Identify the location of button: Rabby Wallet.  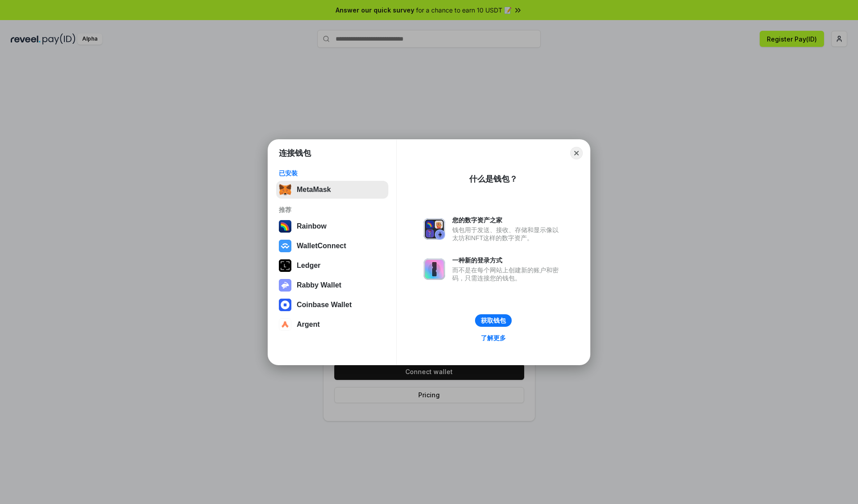
(332, 285).